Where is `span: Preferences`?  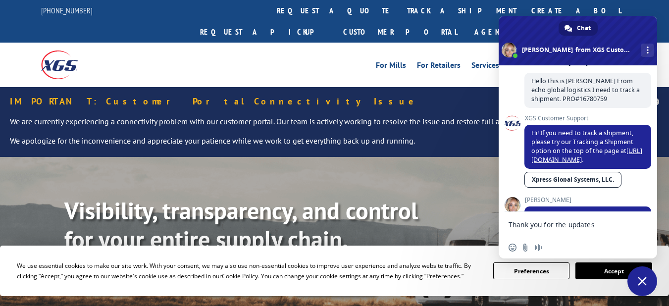 span: Preferences is located at coordinates (443, 276).